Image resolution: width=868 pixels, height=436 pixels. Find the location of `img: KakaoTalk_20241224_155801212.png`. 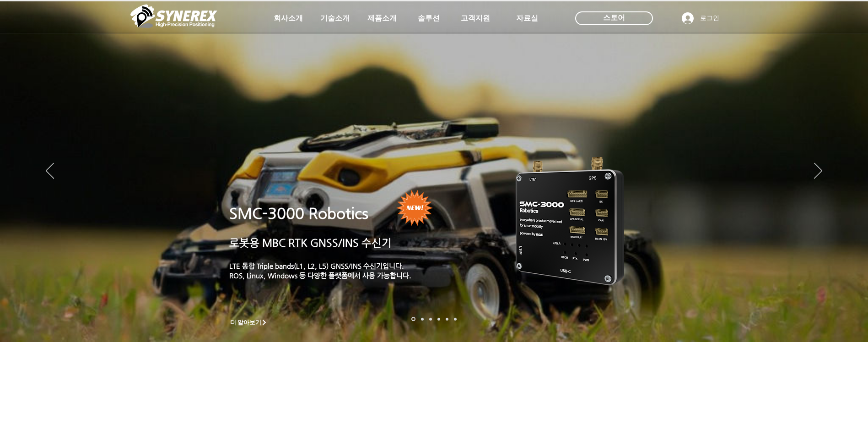

img: KakaoTalk_20241224_155801212.png is located at coordinates (570, 220).